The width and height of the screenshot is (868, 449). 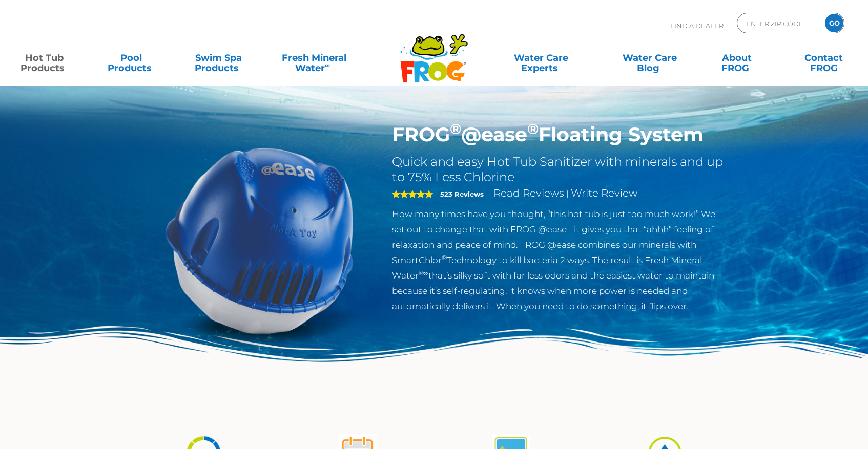 What do you see at coordinates (824, 58) in the screenshot?
I see `a: ContactFROG` at bounding box center [824, 58].